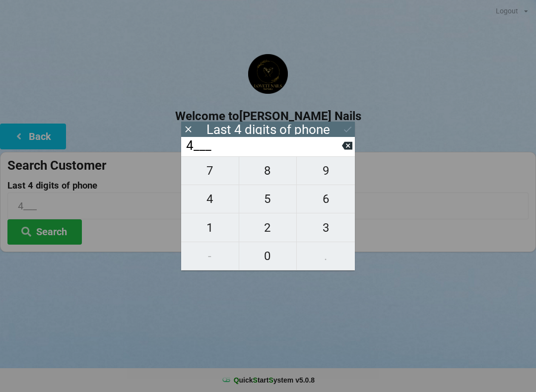  Describe the element at coordinates (268, 256) in the screenshot. I see `button: 0` at that location.